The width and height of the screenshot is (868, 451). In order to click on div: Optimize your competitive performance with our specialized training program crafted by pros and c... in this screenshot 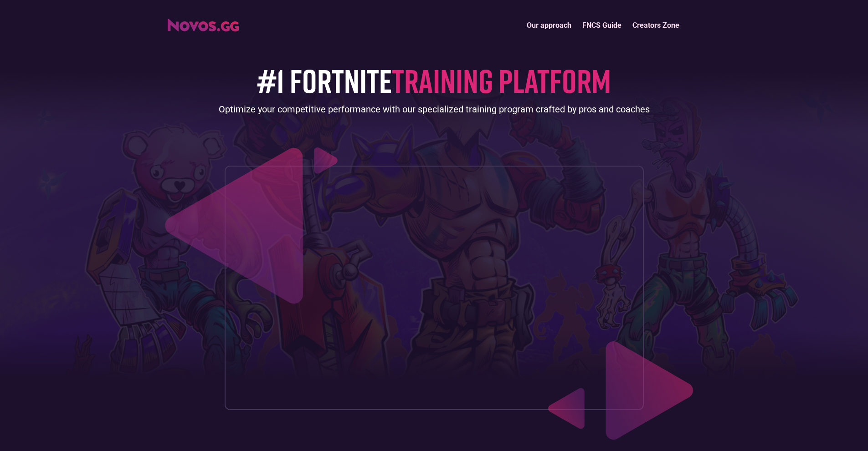, I will do `click(434, 109)`.